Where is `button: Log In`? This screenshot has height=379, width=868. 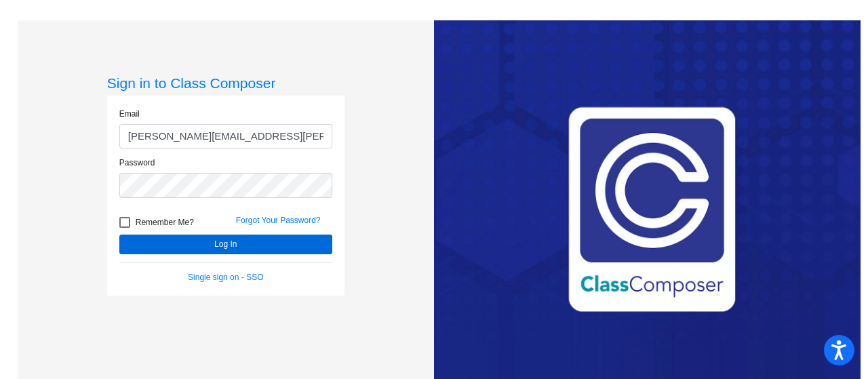 button: Log In is located at coordinates (225, 244).